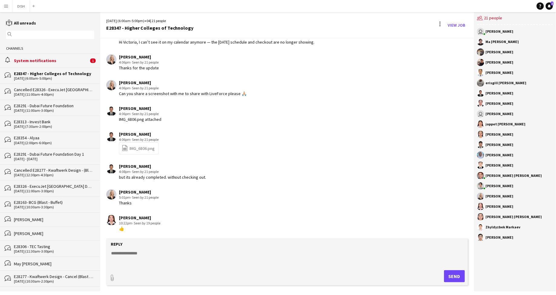 The image size is (556, 295). I want to click on div: 10:22pm, so click(140, 223).